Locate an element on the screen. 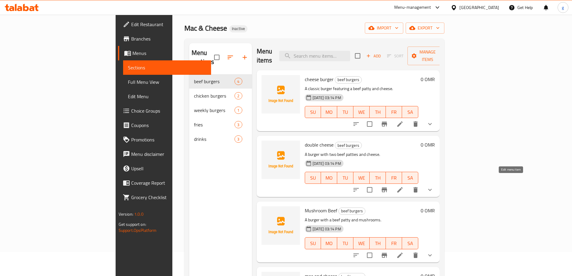  a: Edit menu item is located at coordinates (400, 124).